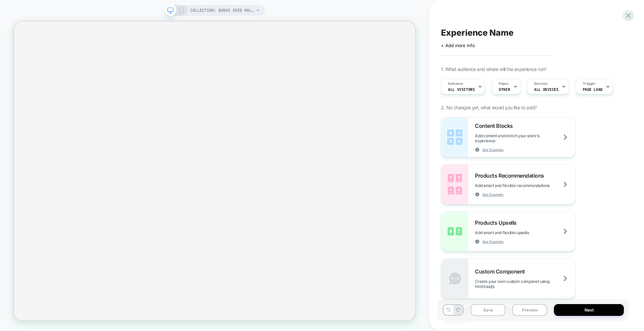  What do you see at coordinates (541, 84) in the screenshot?
I see `span: Devices` at bounding box center [541, 84].